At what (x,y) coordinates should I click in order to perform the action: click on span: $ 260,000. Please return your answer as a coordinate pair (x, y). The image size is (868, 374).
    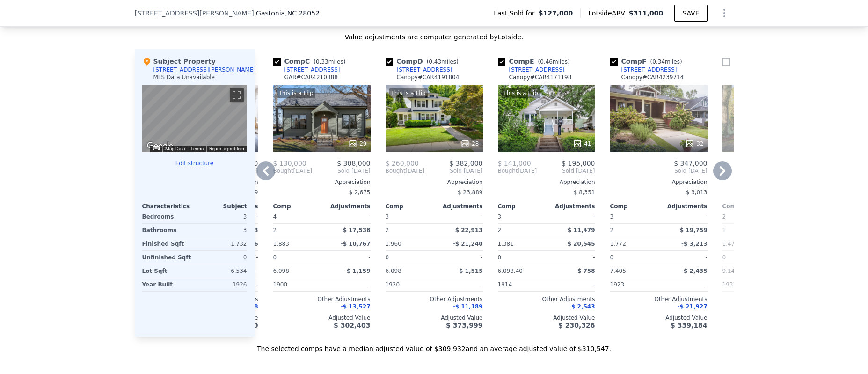
    Looking at the image, I should click on (402, 164).